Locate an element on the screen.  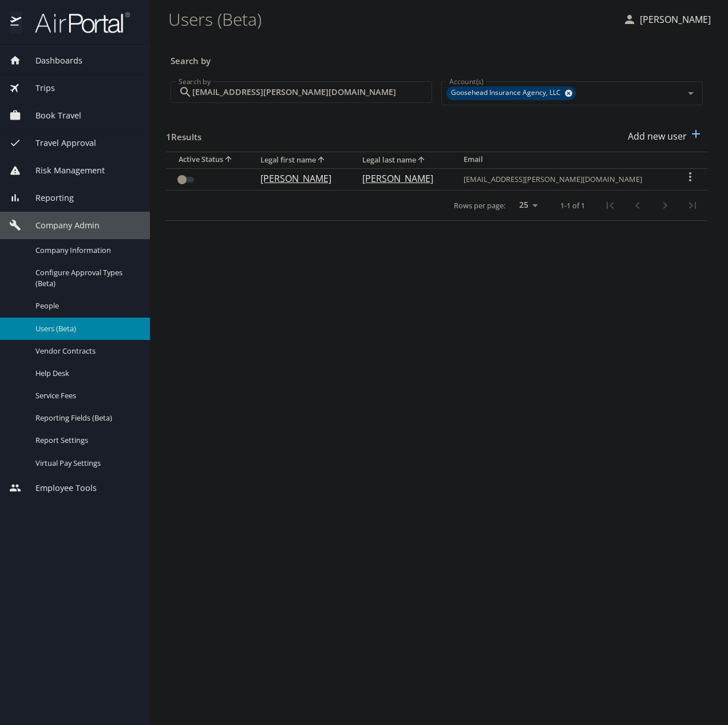
span: Employee Tools is located at coordinates (59, 488).